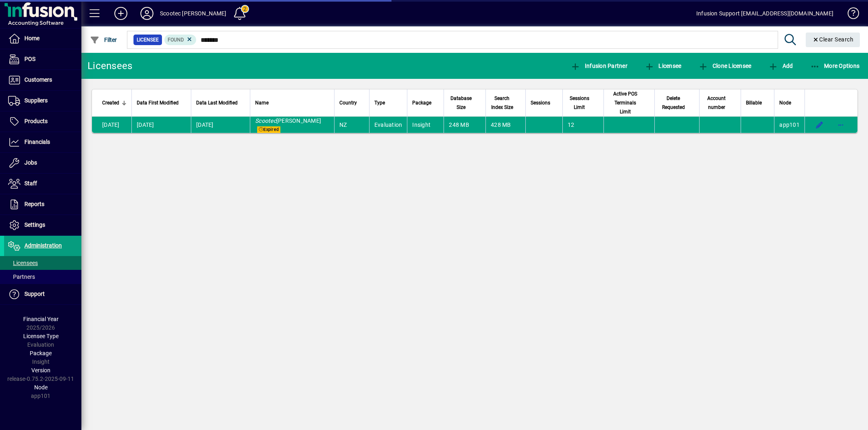 The image size is (868, 430). What do you see at coordinates (540, 103) in the screenshot?
I see `span: Sessions` at bounding box center [540, 103].